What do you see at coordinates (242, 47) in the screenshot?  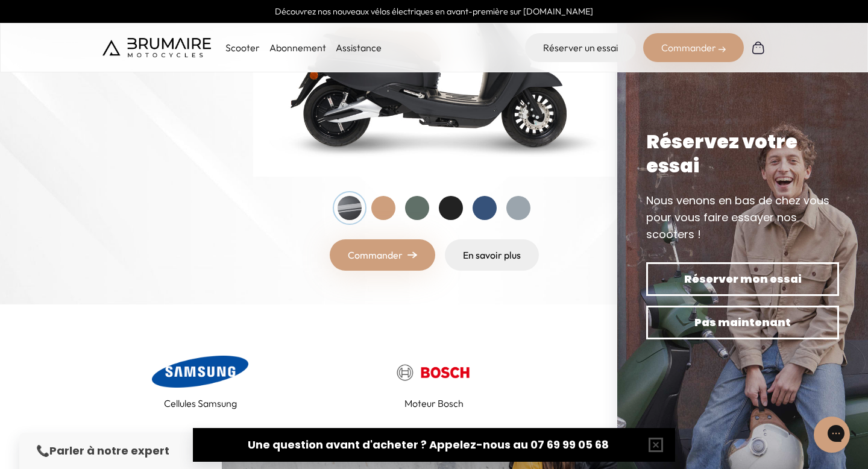 I see `p: Scooter` at bounding box center [242, 47].